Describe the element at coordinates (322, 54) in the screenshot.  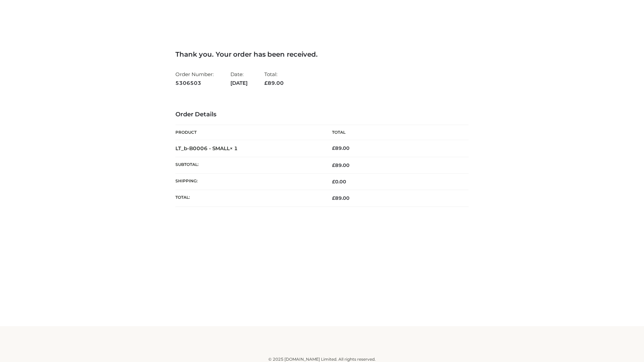
I see `h3: Thank you. Your order has been received.` at that location.